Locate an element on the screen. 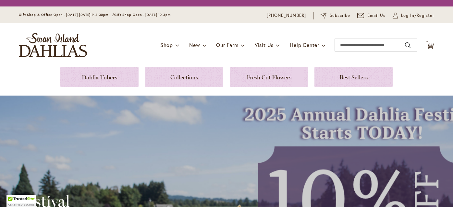 The image size is (453, 207). span: Subscribe is located at coordinates (340, 16).